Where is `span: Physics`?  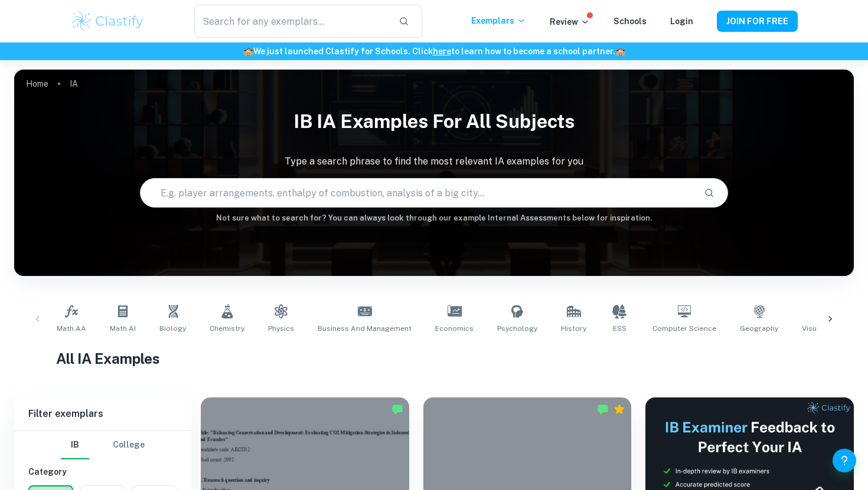 span: Physics is located at coordinates (281, 329).